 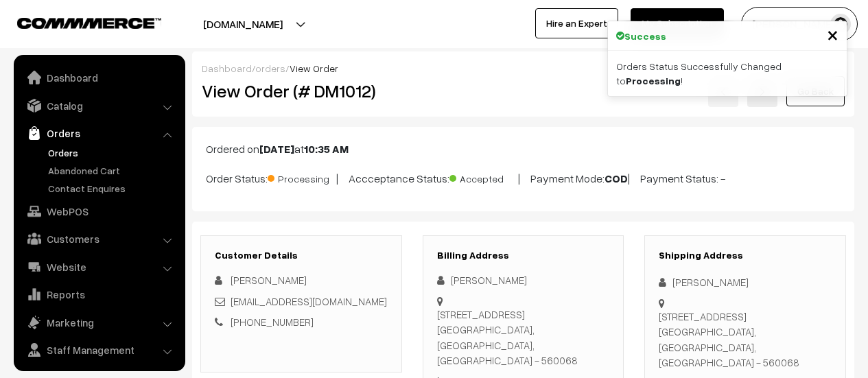 I want to click on a: Reports, so click(x=99, y=294).